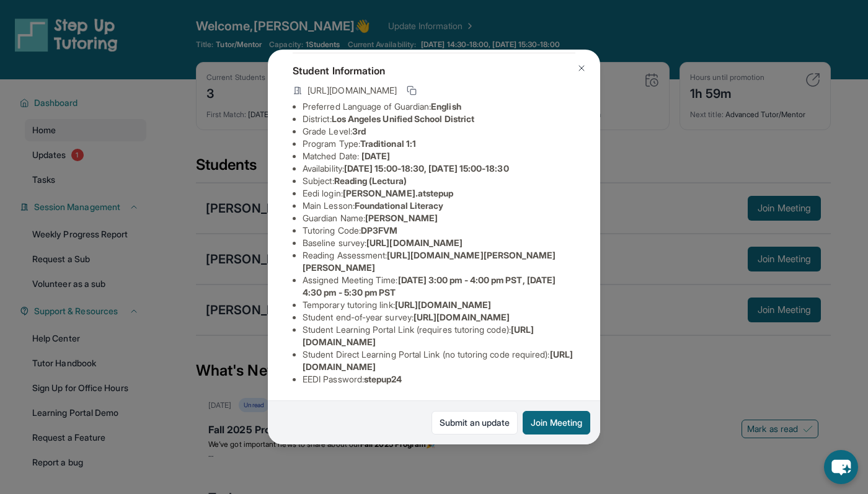 Image resolution: width=868 pixels, height=494 pixels. What do you see at coordinates (439, 169) in the screenshot?
I see `li: Availability:` at bounding box center [439, 169].